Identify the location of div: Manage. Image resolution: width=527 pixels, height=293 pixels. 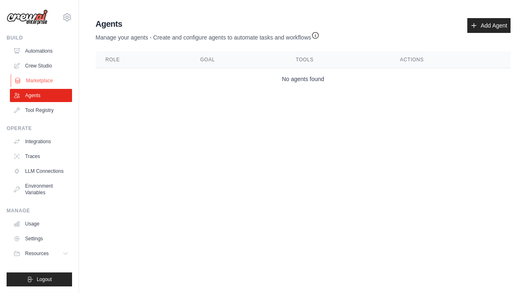
(39, 211).